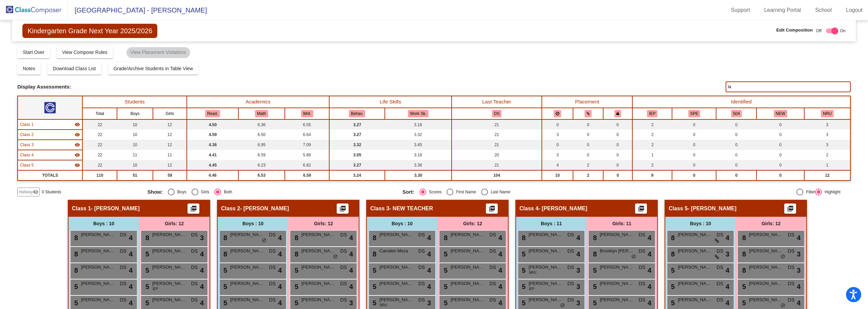 The width and height of the screenshot is (868, 309). I want to click on th: Placement, so click(587, 102).